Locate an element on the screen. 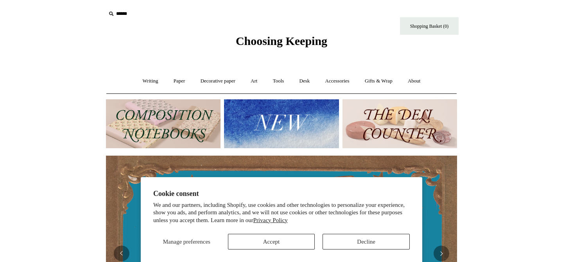  a: Privacy Policy is located at coordinates (270, 220).